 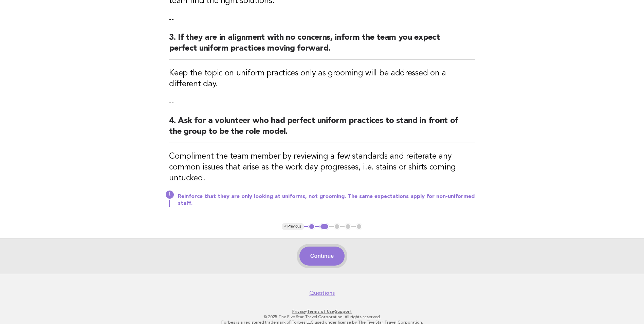 I want to click on button: Continue, so click(x=322, y=256).